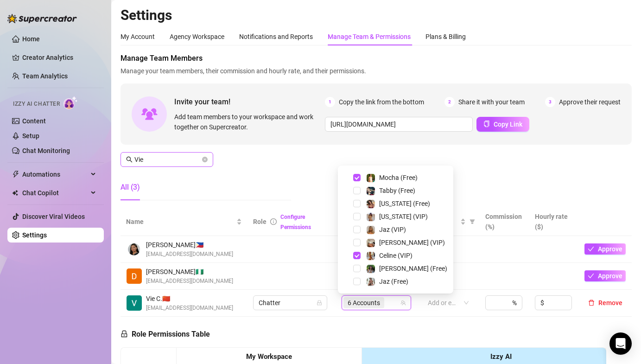 The image size is (641, 364). I want to click on span: Mocha (Free), so click(398, 178).